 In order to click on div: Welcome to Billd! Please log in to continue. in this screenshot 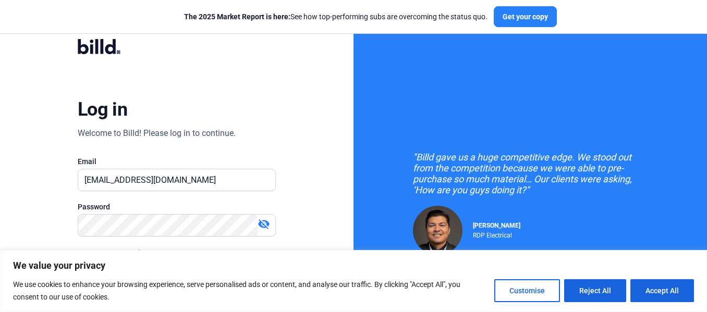, I will do `click(156, 133)`.